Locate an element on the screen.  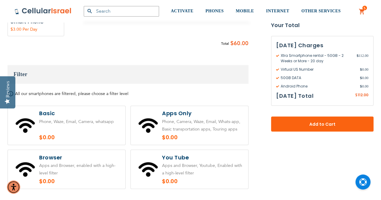
div: Reviews is located at coordinates (8, 89).